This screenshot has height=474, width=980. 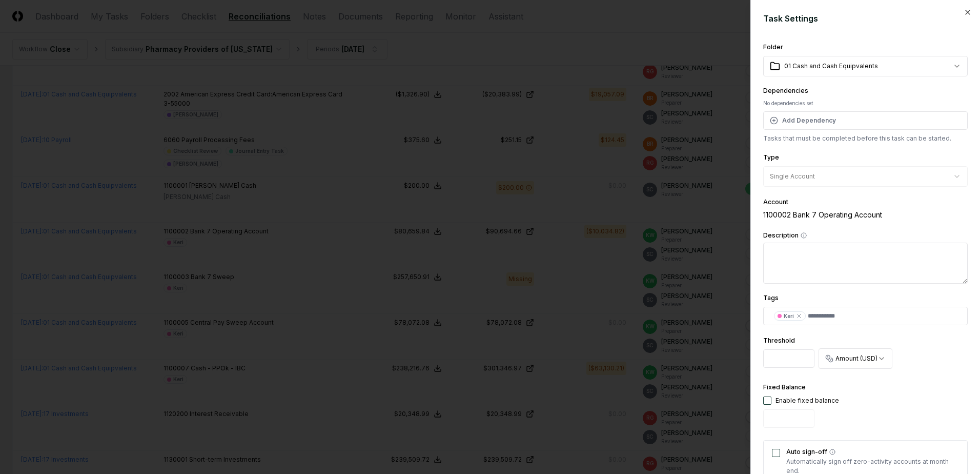 What do you see at coordinates (771, 298) in the screenshot?
I see `label: Tags` at bounding box center [771, 298].